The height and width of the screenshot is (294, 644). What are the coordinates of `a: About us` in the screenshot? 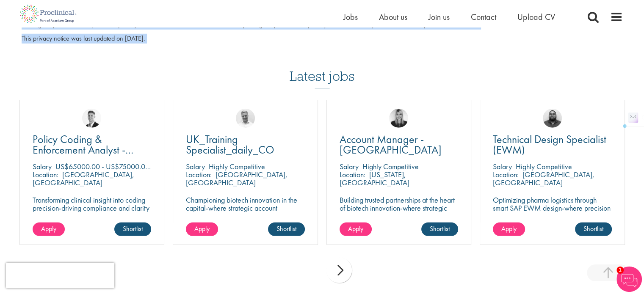 It's located at (393, 17).